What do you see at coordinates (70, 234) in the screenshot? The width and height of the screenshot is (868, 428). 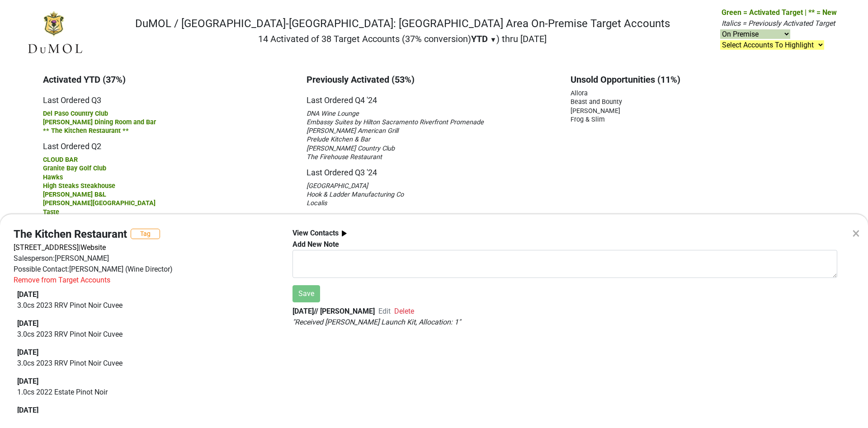 I see `h4: The Kitchen Restaurant` at bounding box center [70, 234].